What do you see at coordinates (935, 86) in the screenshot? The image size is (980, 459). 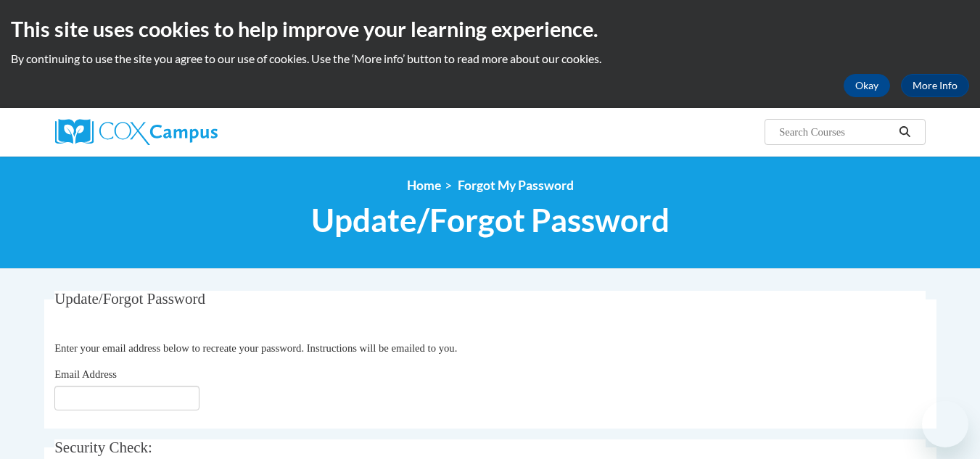 I see `a: More Info` at bounding box center [935, 86].